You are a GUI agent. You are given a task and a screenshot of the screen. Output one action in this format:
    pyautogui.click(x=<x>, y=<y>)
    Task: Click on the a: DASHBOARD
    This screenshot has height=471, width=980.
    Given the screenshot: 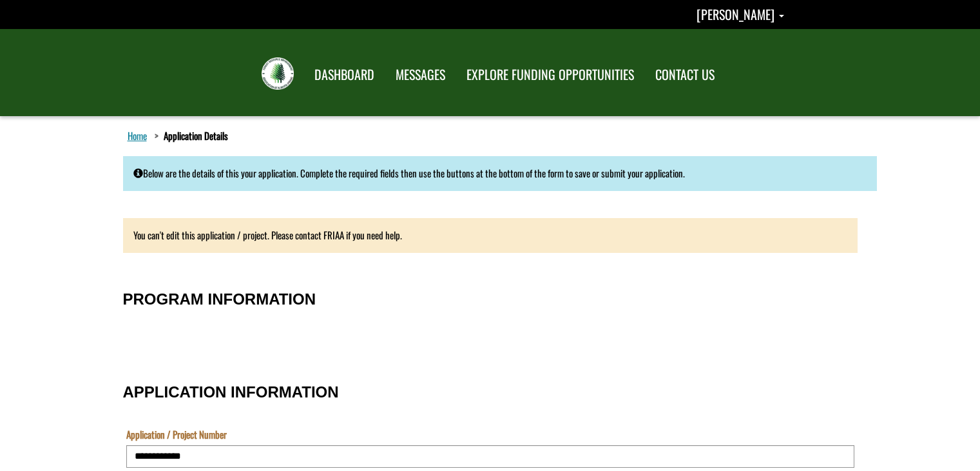 What is the action you would take?
    pyautogui.click(x=344, y=75)
    